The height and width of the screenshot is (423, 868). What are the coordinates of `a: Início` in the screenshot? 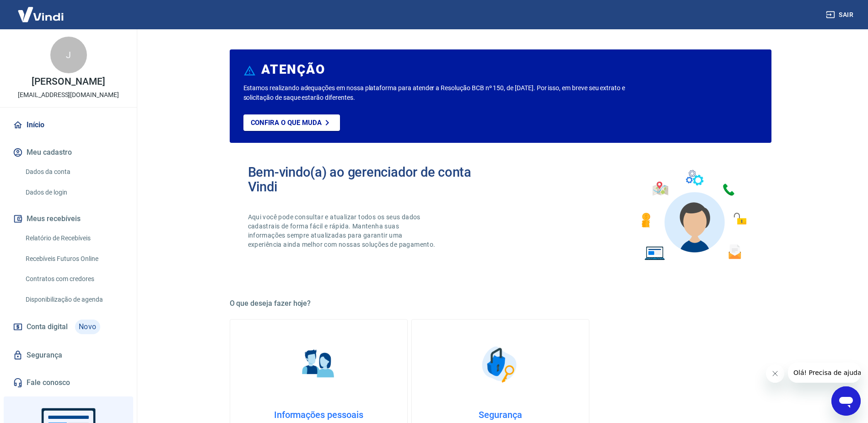 It's located at (68, 125).